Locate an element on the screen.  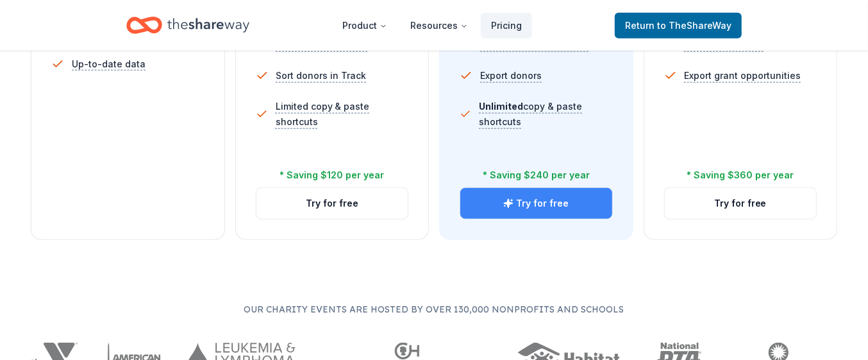
button: Resources is located at coordinates (439, 26).